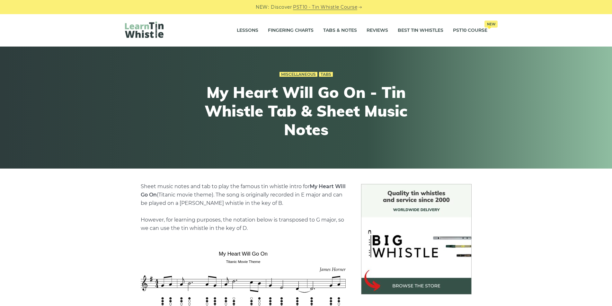  What do you see at coordinates (306, 111) in the screenshot?
I see `h1: My Heart Will Go On - Tin Whistle Tab & Sheet Music Notes` at bounding box center [306, 111].